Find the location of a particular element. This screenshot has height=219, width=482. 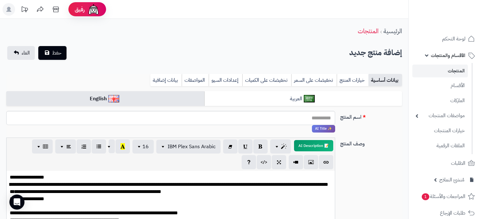

a: الملفات الرقمية is located at coordinates (440, 146).